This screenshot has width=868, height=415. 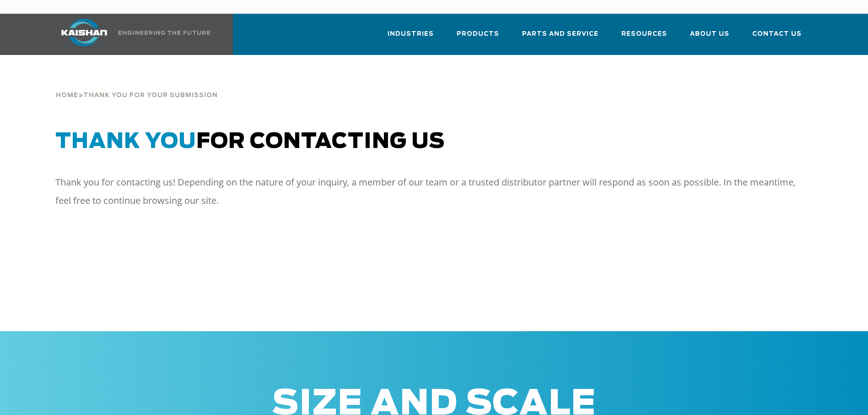 I want to click on a: Resources, so click(x=644, y=38).